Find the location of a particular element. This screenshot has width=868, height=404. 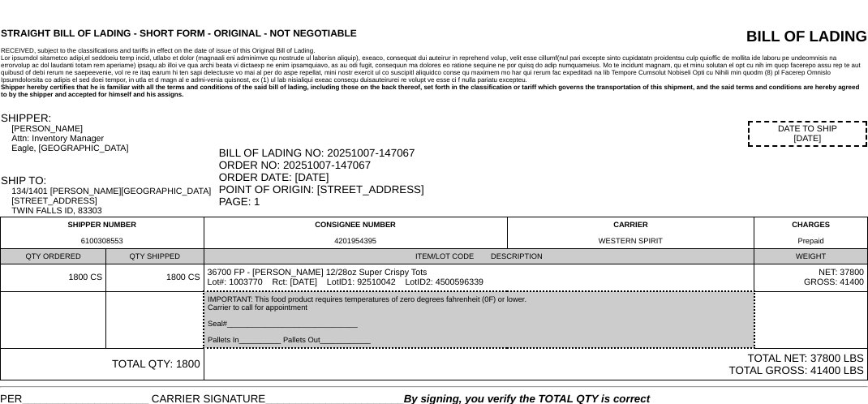

div: Prepaid is located at coordinates (810, 241).